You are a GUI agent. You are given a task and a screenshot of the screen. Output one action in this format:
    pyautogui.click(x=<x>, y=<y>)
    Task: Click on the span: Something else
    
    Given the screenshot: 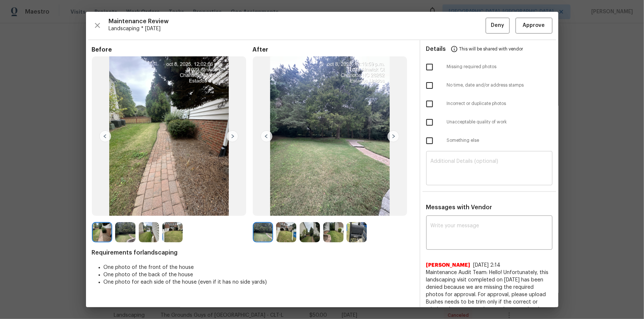 What is the action you would take?
    pyautogui.click(x=500, y=140)
    